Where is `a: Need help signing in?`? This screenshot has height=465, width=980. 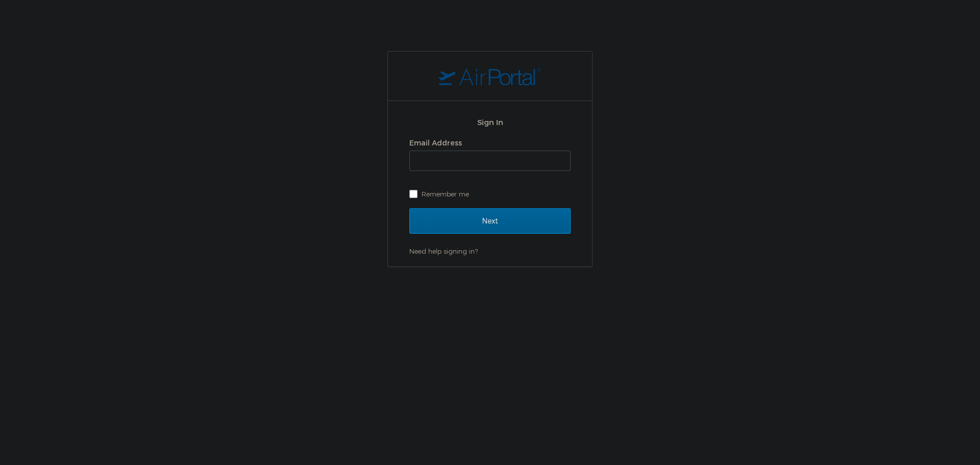 a: Need help signing in? is located at coordinates (443, 251).